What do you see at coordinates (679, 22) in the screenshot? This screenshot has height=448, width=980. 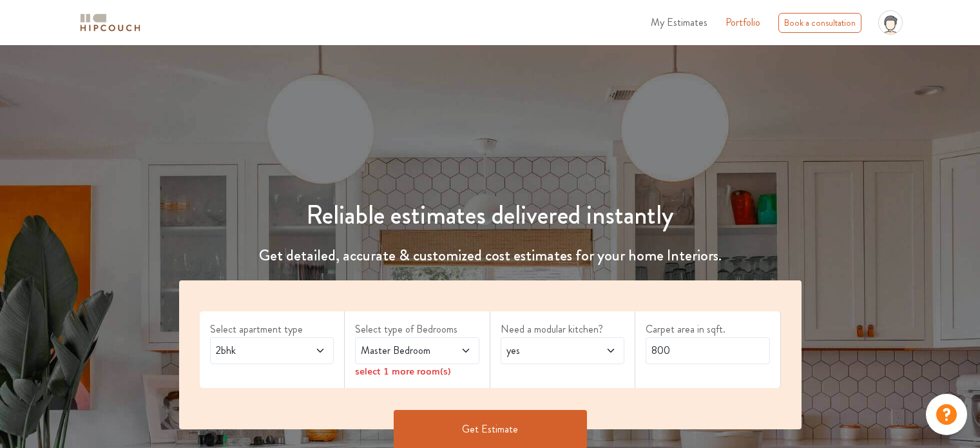 I see `span: My Estimates` at bounding box center [679, 22].